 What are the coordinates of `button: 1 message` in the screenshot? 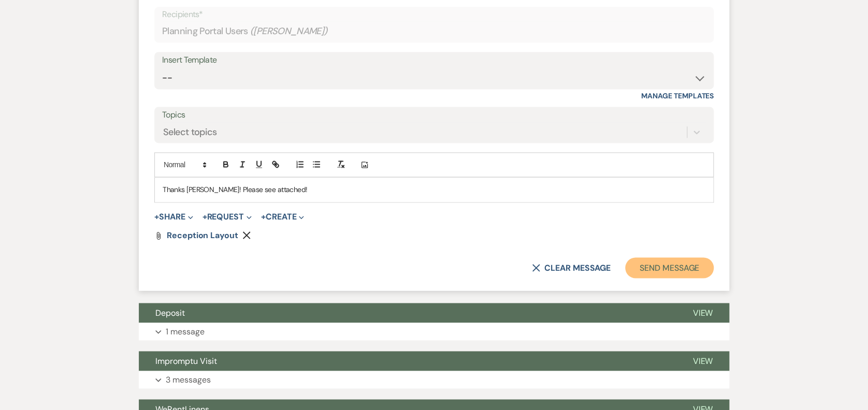 It's located at (434, 332).